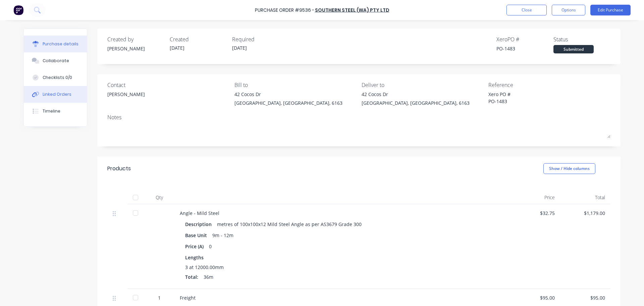  What do you see at coordinates (582, 39) in the screenshot?
I see `div: Status` at bounding box center [582, 39].